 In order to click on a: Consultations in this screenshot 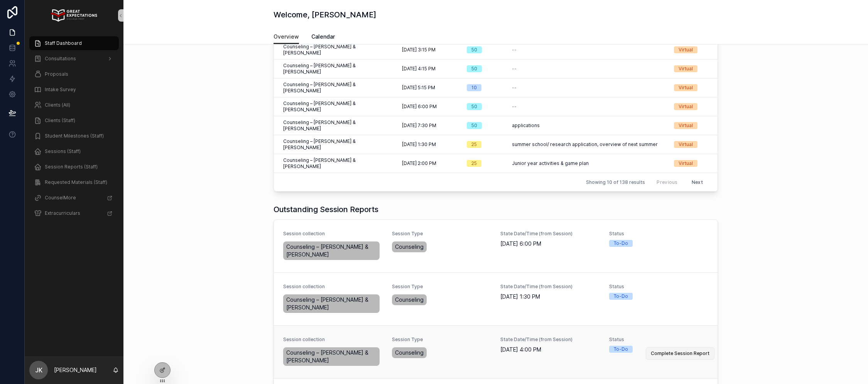, I will do `click(74, 59)`.